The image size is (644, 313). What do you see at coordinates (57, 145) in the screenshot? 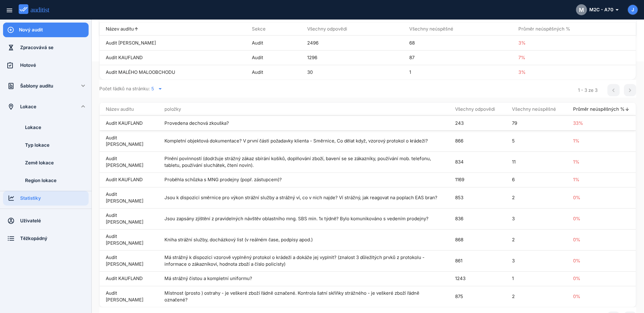
I see `div: Typ lokace` at bounding box center [57, 145].